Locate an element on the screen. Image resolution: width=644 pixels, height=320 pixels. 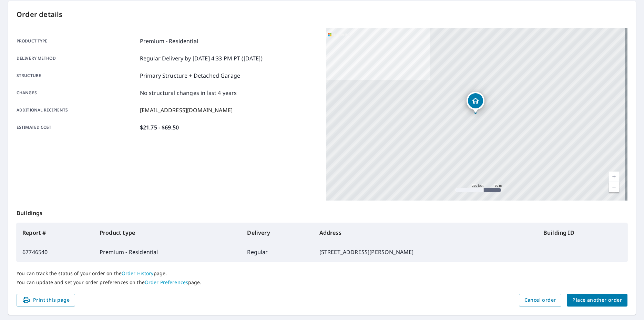
a: Current Level 17, Zoom In is located at coordinates (614, 177).